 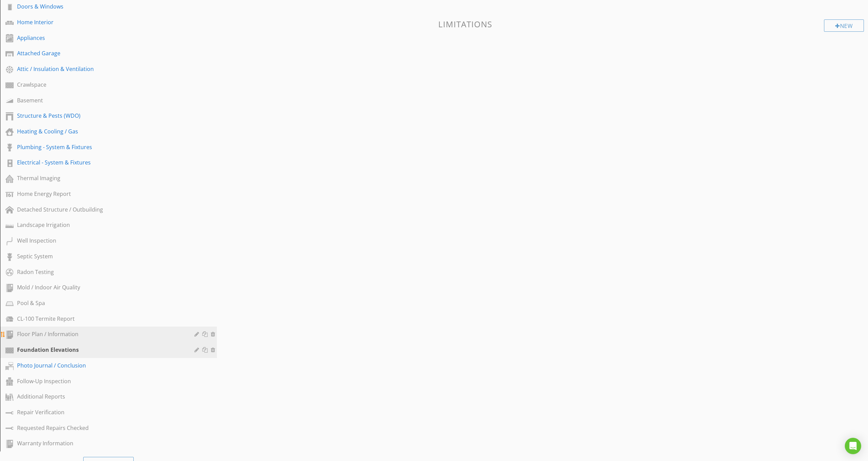 What do you see at coordinates (100, 7) in the screenshot?
I see `div: Doors & Windows` at bounding box center [100, 7].